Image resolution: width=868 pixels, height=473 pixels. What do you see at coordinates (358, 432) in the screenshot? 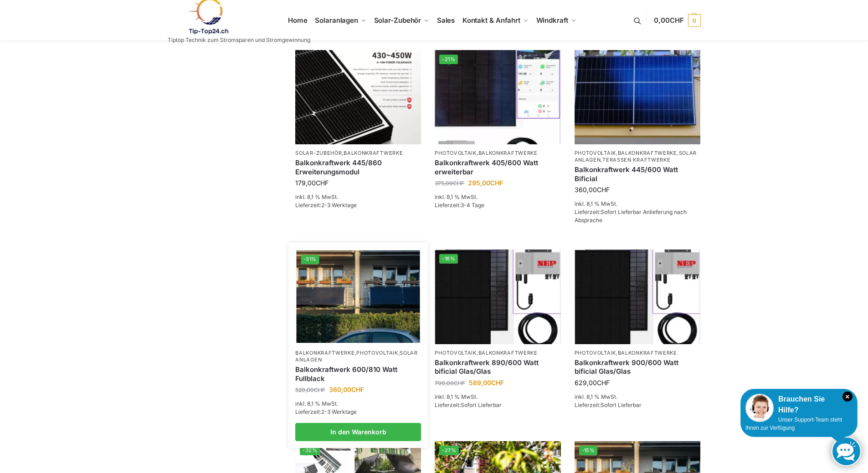
I see `a: In den Warenkorb legen: „Balkonkraftwerk 600/810 Watt Fullblack“` at bounding box center [358, 432].